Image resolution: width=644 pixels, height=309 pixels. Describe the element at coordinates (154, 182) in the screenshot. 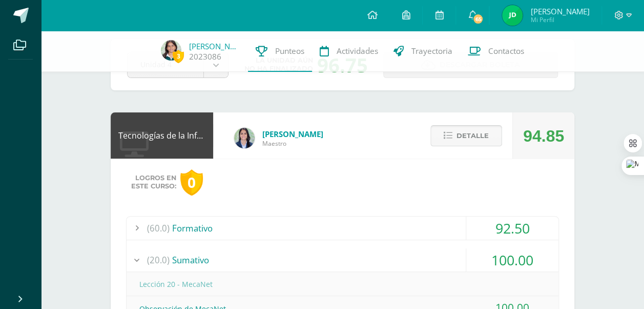

I see `span: Logros en este curso:` at that location.